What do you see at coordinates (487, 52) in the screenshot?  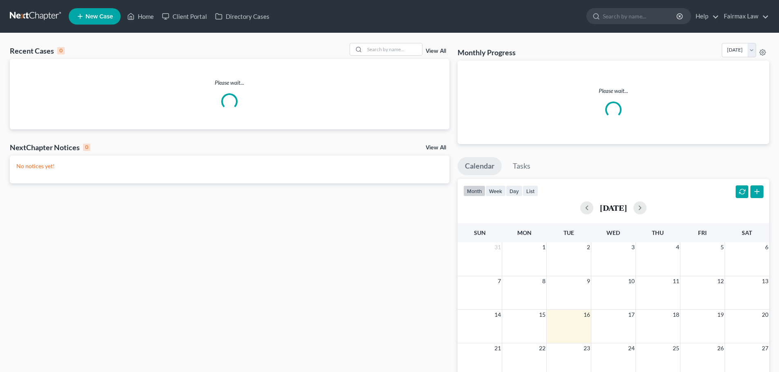 I see `h3: Monthly Progress` at bounding box center [487, 52].